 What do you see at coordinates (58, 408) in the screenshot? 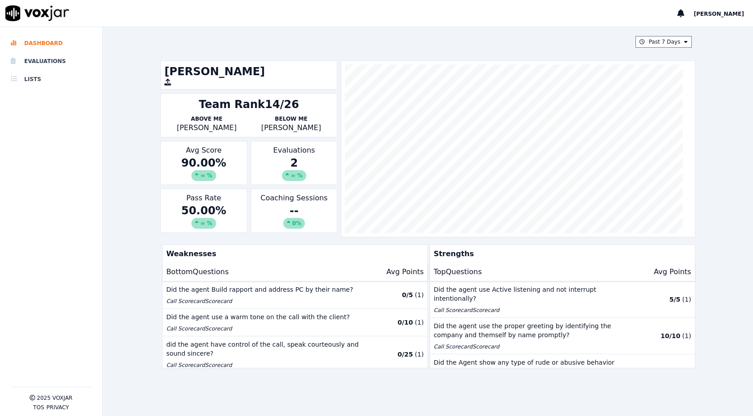
I see `button: Privacy` at bounding box center [58, 408].